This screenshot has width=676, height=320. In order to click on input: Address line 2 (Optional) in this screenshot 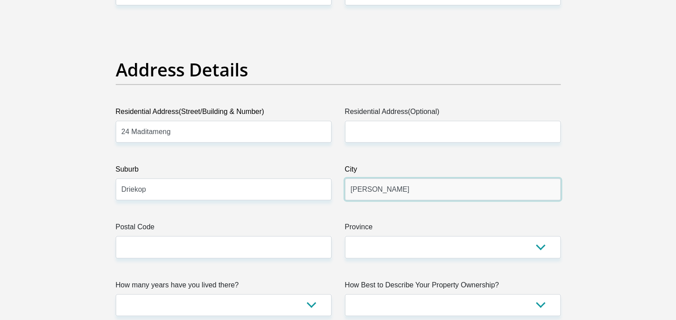, I will do `click(453, 131)`.